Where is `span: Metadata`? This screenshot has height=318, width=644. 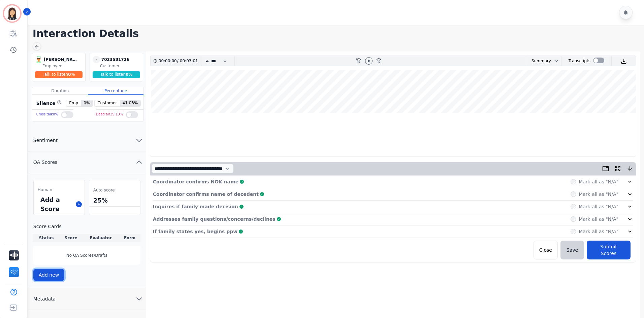 span: Metadata is located at coordinates (44, 299).